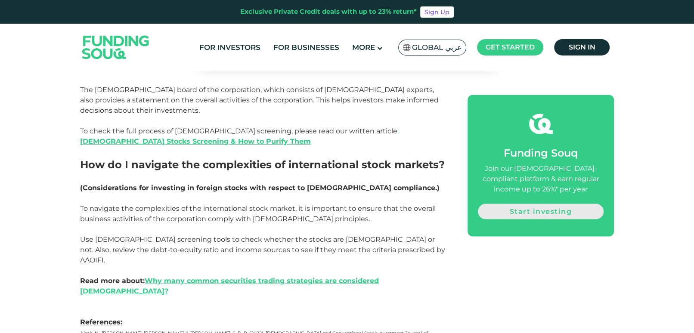  What do you see at coordinates (437, 12) in the screenshot?
I see `a: Sign Up` at bounding box center [437, 12].